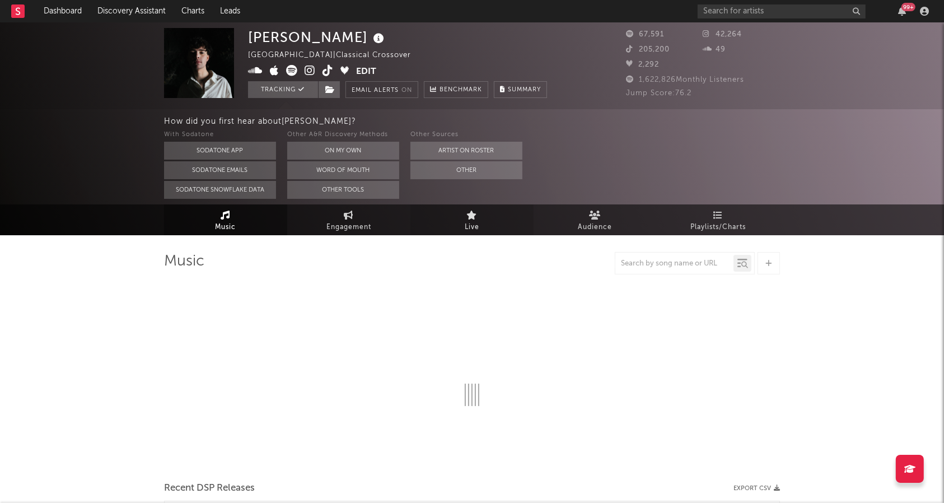  I want to click on span: Audience, so click(595, 227).